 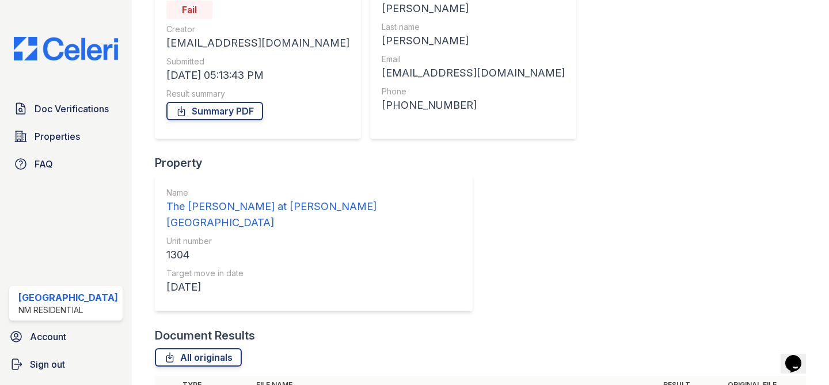 I want to click on div: 1304, so click(x=314, y=255).